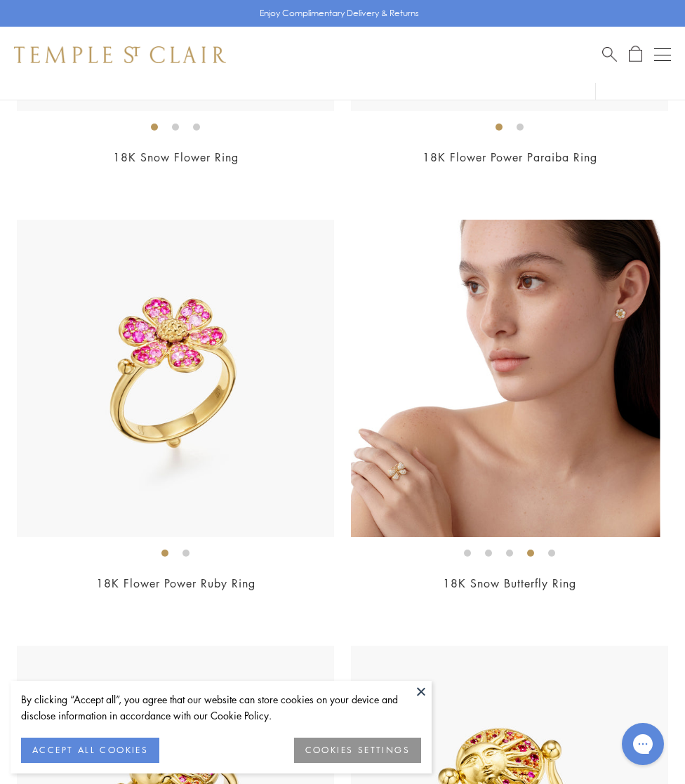 Image resolution: width=685 pixels, height=784 pixels. Describe the element at coordinates (28, 26) in the screenshot. I see `button: Open gorgias live chat` at that location.